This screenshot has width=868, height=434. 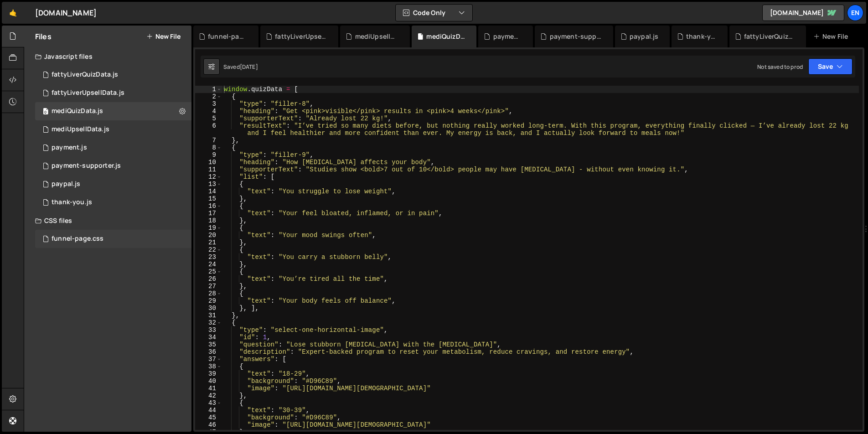 What do you see at coordinates (209, 322) in the screenshot?
I see `div: 32` at bounding box center [209, 322].